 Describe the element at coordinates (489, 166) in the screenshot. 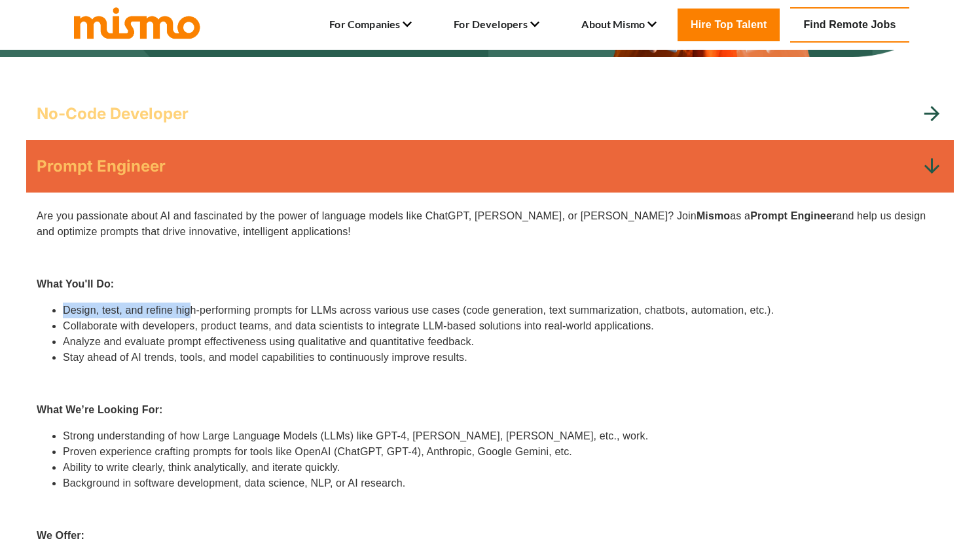

I see `div: Prompt Engineer` at that location.